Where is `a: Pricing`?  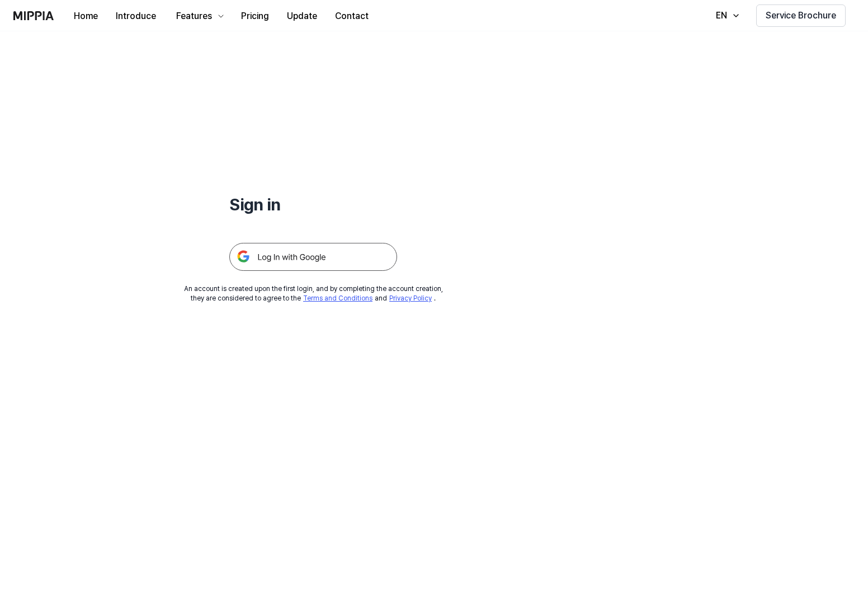 a: Pricing is located at coordinates (255, 17).